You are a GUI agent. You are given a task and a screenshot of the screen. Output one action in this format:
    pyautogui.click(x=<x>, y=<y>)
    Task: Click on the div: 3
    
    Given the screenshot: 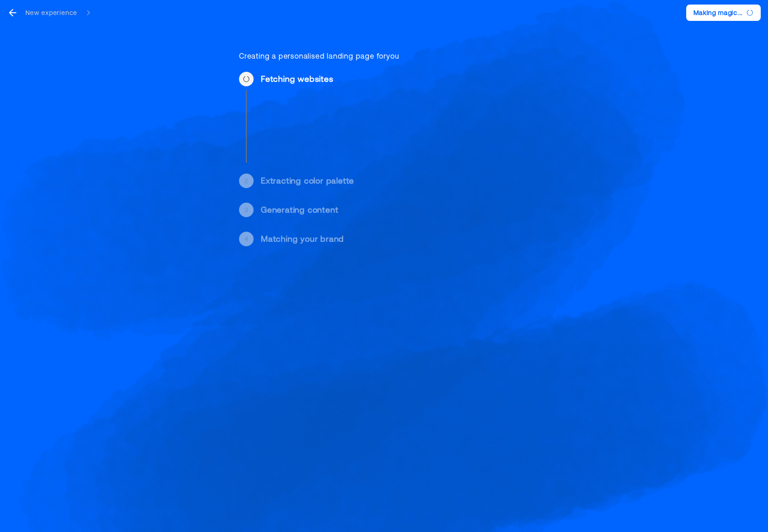 What is the action you would take?
    pyautogui.click(x=246, y=210)
    